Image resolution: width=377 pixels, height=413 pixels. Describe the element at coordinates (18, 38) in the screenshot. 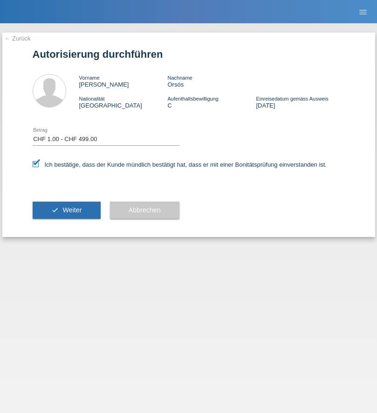

I see `a: ← Zurück` at that location.